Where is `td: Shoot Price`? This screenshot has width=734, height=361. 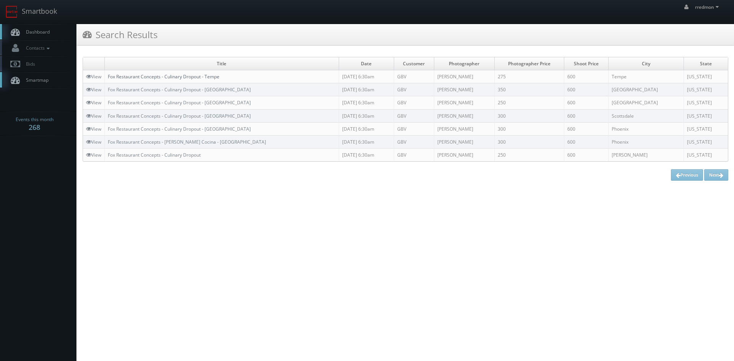 td: Shoot Price is located at coordinates (586, 64).